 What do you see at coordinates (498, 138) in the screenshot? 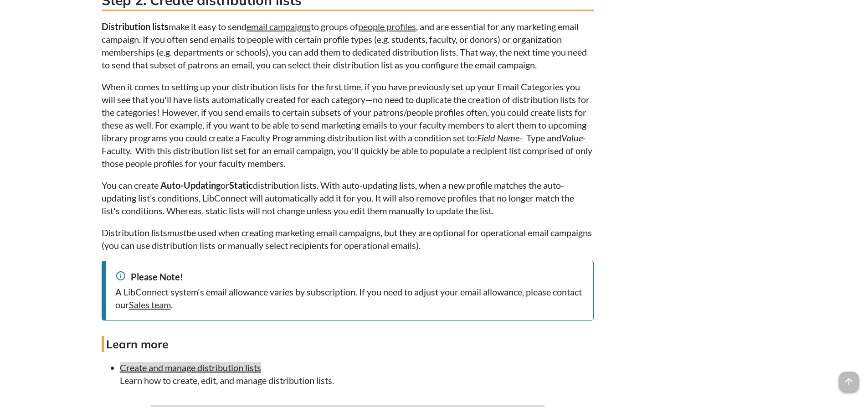
I see `em: Field Name` at bounding box center [498, 138].